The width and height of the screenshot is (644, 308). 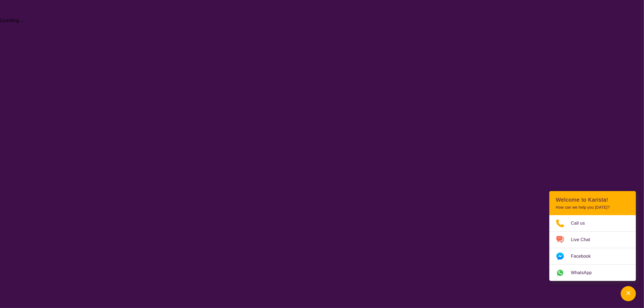 I want to click on span: Call us, so click(x=581, y=223).